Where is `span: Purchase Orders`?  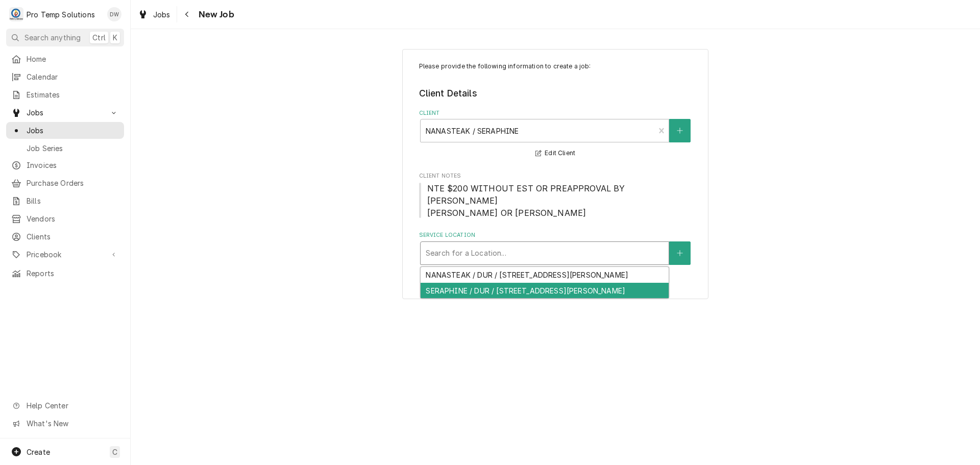 span: Purchase Orders is located at coordinates (73, 183).